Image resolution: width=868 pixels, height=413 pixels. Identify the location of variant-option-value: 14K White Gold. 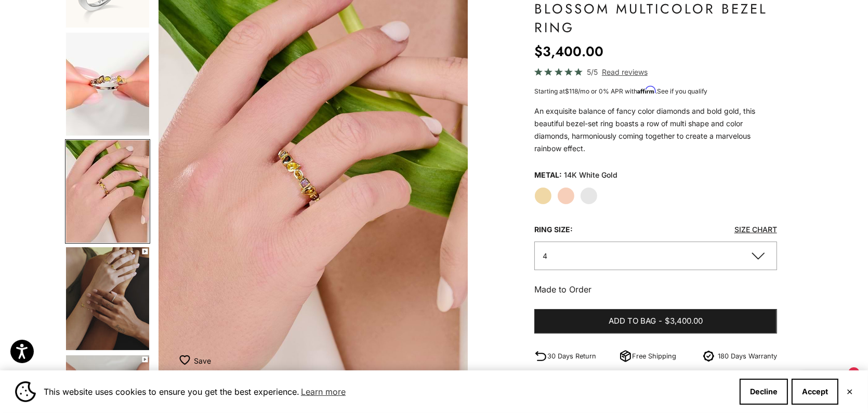
(590, 175).